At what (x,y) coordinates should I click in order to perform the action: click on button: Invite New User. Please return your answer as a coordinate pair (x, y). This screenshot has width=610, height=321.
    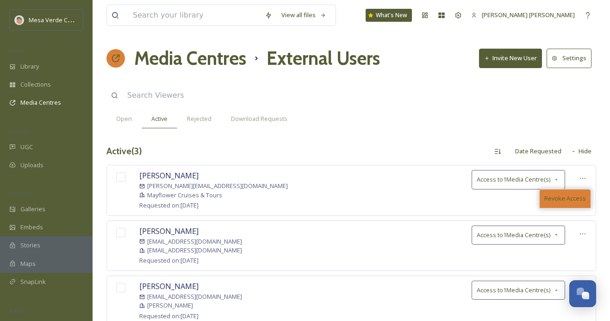
    Looking at the image, I should click on (511, 58).